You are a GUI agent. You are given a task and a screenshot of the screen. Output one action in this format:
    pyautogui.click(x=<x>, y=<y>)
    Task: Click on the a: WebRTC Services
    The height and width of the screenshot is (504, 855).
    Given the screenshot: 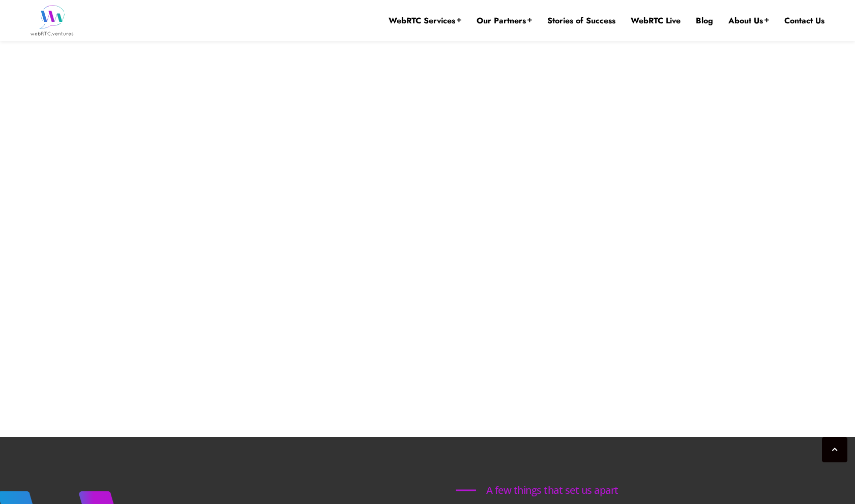 What is the action you would take?
    pyautogui.click(x=425, y=21)
    